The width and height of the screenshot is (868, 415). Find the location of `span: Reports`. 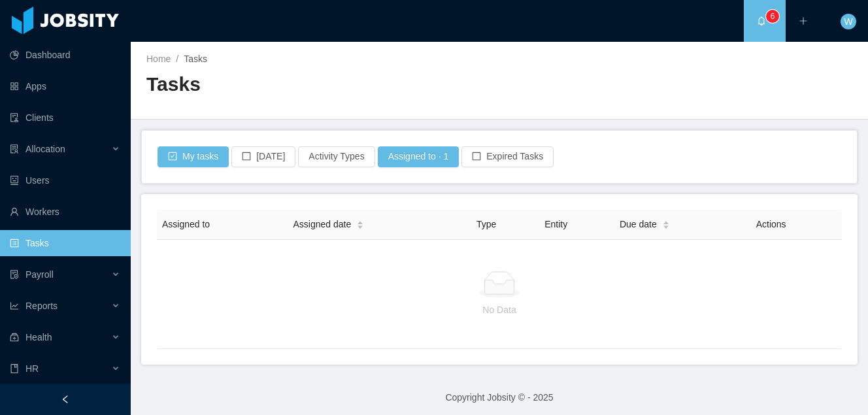

span: Reports is located at coordinates (41, 306).